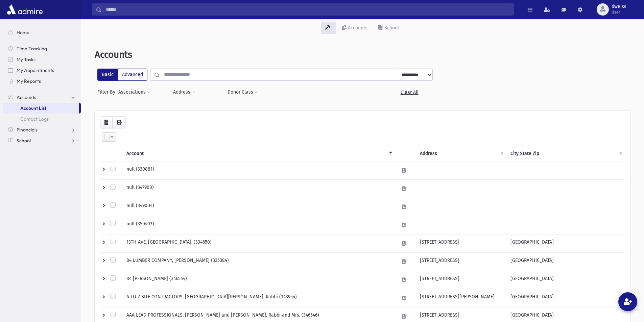 Image resolution: width=644 pixels, height=322 pixels. I want to click on td: null (330881), so click(259, 170).